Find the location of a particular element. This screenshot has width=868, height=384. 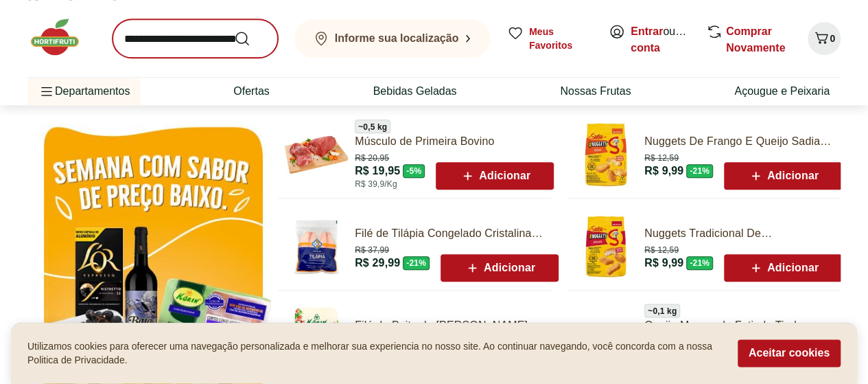

img: Nuggets de Frango e Queijo Sadia 300g is located at coordinates (606, 154).